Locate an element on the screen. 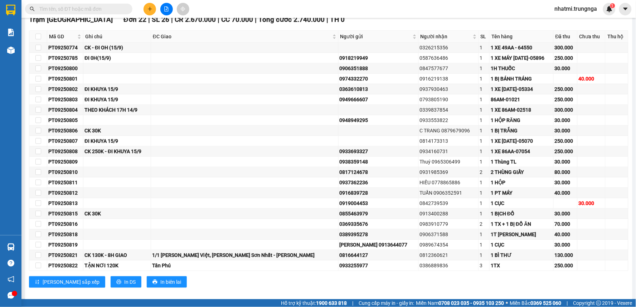 Image resolution: width=636 pixels, height=307 pixels. div: PT09250808 is located at coordinates (65, 151).